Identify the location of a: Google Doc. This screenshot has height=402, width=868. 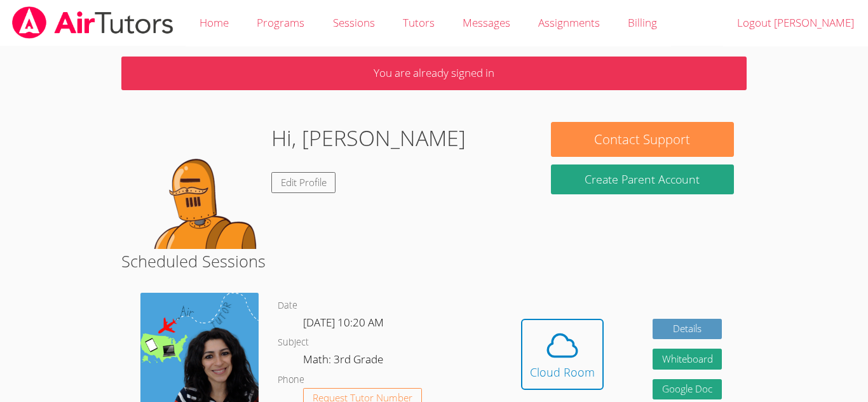
(688, 390).